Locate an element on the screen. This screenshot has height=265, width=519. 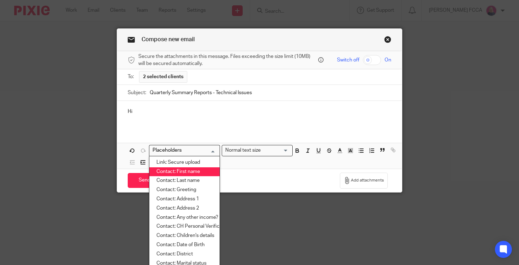
li: Contact: District is located at coordinates (185, 254).